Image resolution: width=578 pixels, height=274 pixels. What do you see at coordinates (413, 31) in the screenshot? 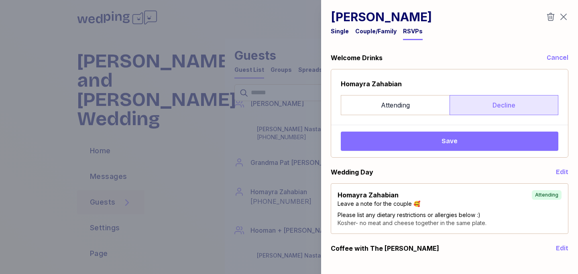
I see `div: RSVPs` at bounding box center [413, 31].